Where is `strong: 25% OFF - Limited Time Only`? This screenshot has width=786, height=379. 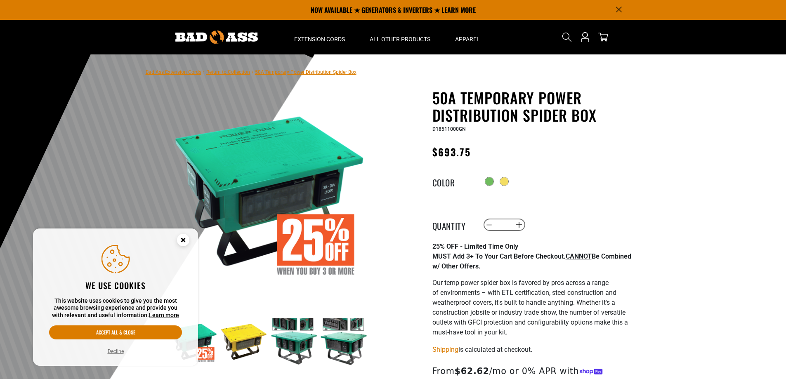
strong: 25% OFF - Limited Time Only is located at coordinates (475, 246).